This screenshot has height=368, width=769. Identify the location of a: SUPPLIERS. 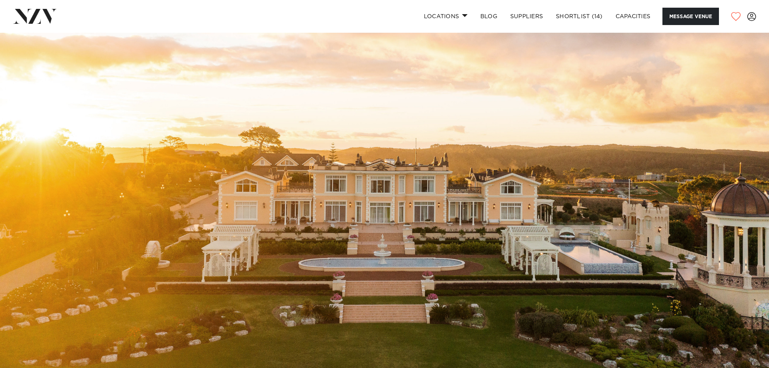
(526, 16).